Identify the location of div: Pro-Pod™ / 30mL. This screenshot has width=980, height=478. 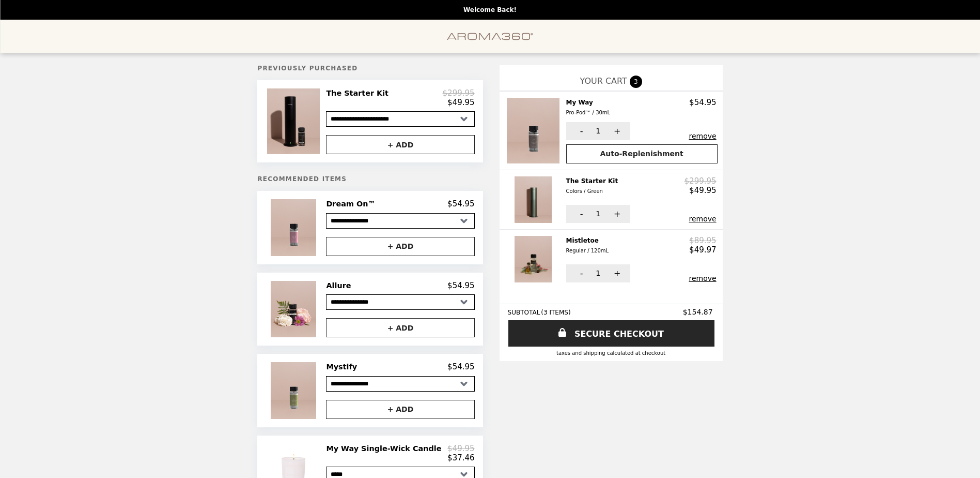
(588, 113).